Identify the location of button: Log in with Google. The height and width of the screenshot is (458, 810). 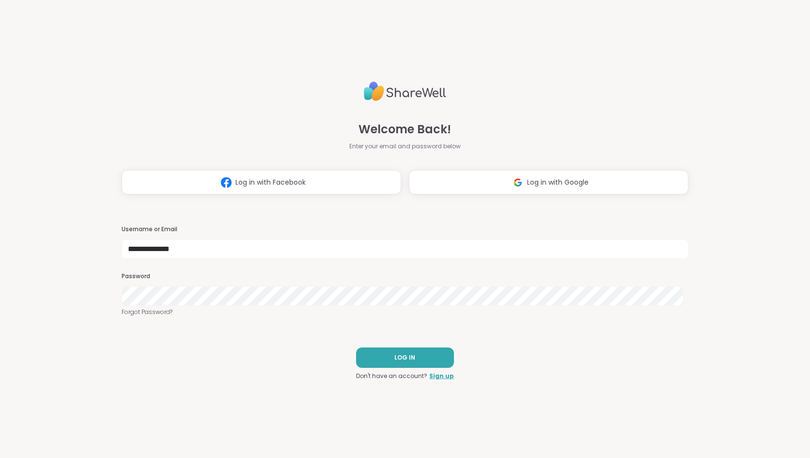
(549, 182).